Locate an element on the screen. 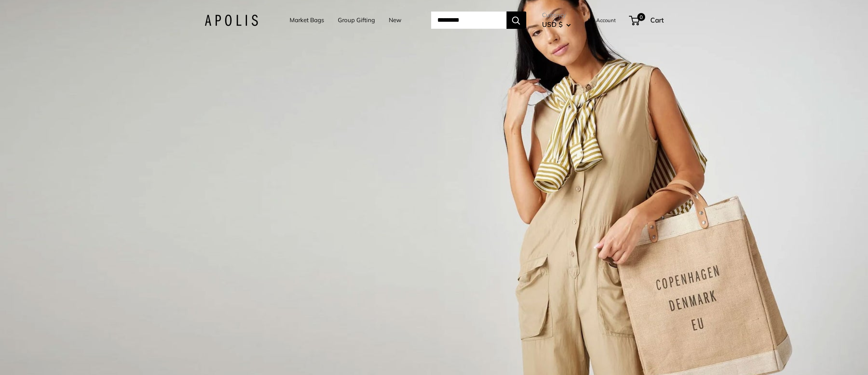 The width and height of the screenshot is (868, 375). span: Cart is located at coordinates (657, 20).